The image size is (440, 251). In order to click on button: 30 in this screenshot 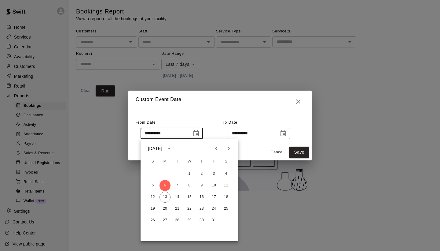, I will do `click(202, 220)`.